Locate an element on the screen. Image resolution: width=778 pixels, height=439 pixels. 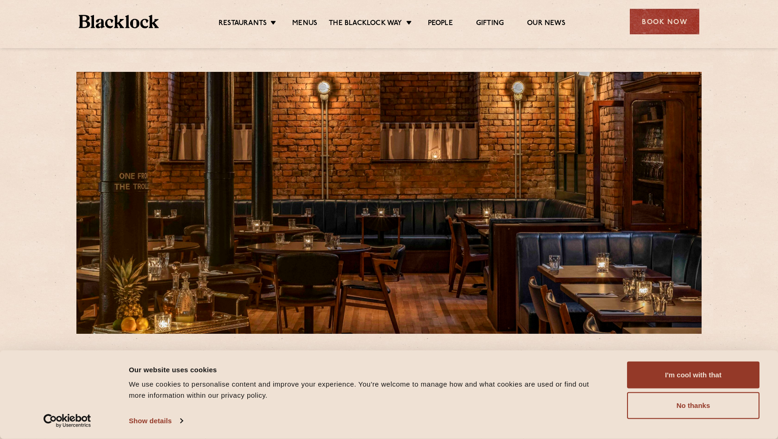
div: Our website uses cookies is located at coordinates (367, 369).